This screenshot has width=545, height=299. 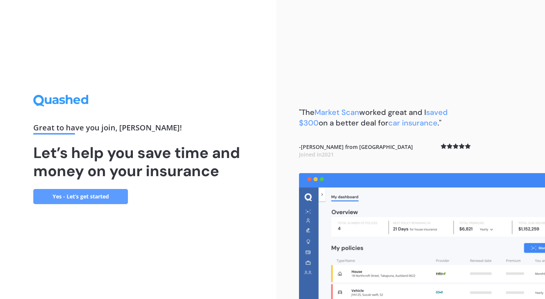 I want to click on img: dashboard.webp, so click(x=422, y=236).